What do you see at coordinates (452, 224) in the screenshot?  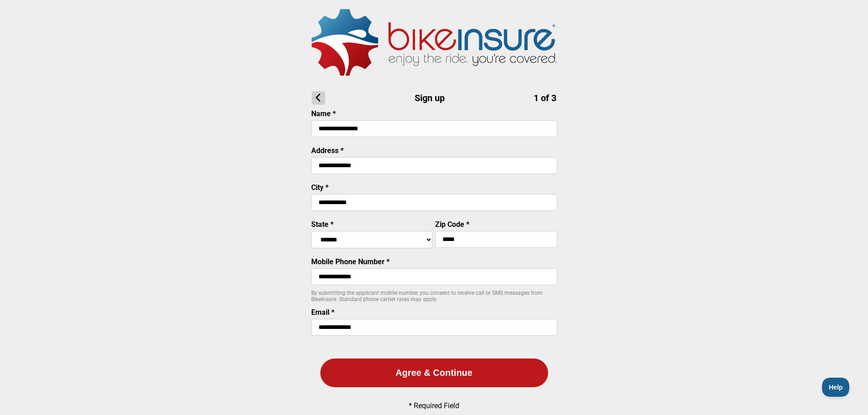 I see `label: Zip Code *` at bounding box center [452, 224].